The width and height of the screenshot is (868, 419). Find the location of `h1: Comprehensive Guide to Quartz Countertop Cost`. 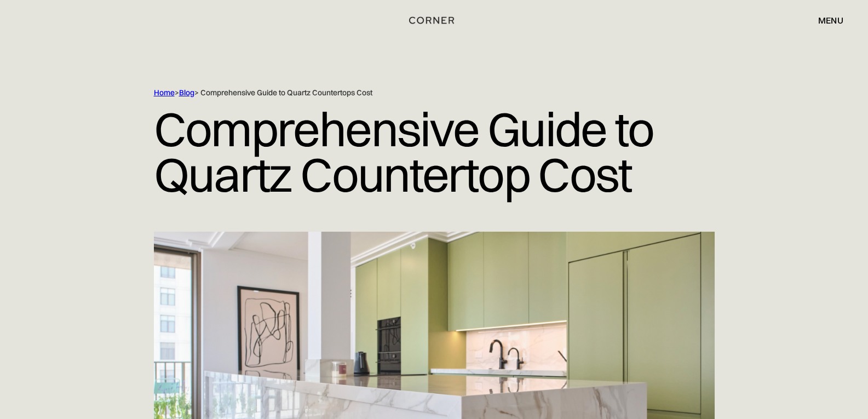

h1: Comprehensive Guide to Quartz Countertop Cost is located at coordinates (434, 152).